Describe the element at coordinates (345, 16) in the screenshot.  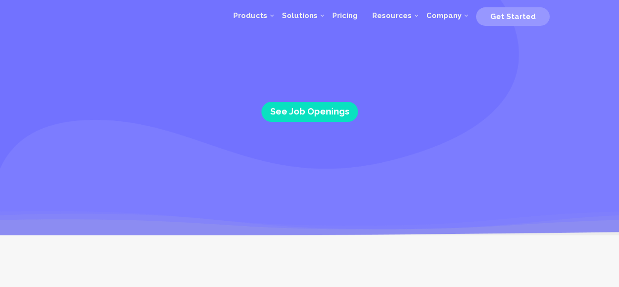
I see `span: Pricing` at that location.